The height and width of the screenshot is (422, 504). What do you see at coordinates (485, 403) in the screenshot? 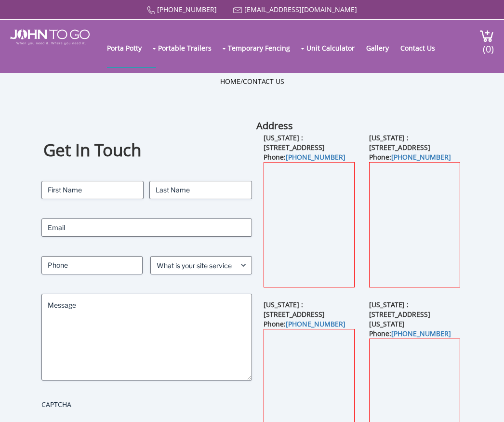
I see `button: Live Chat` at bounding box center [485, 403].